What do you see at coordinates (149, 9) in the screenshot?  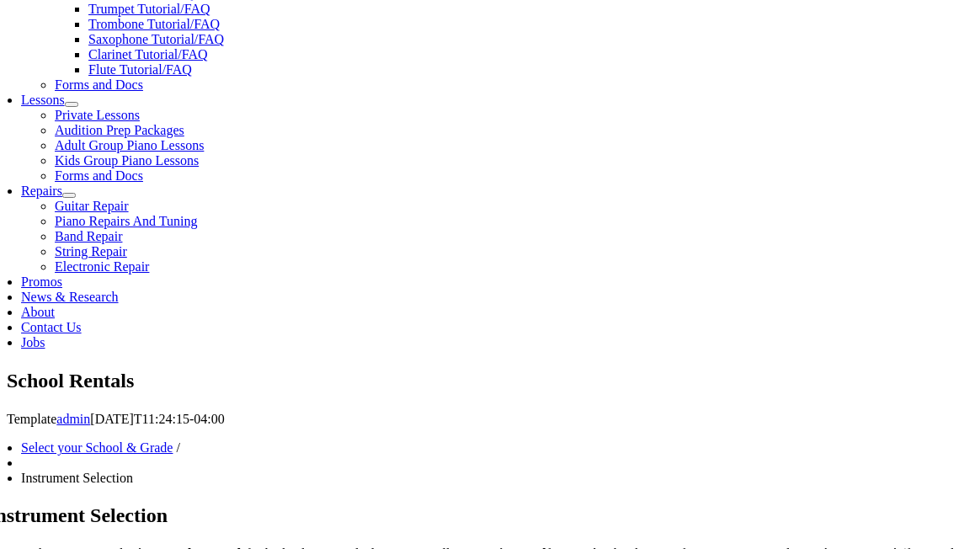 I see `a: Trumpet Tutorial/FAQ` at bounding box center [149, 9].